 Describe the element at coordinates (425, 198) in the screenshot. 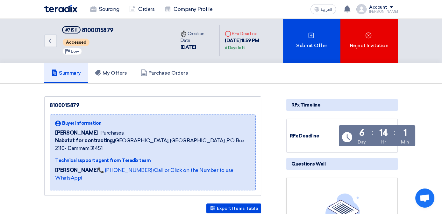

I see `div: Open chat` at that location.